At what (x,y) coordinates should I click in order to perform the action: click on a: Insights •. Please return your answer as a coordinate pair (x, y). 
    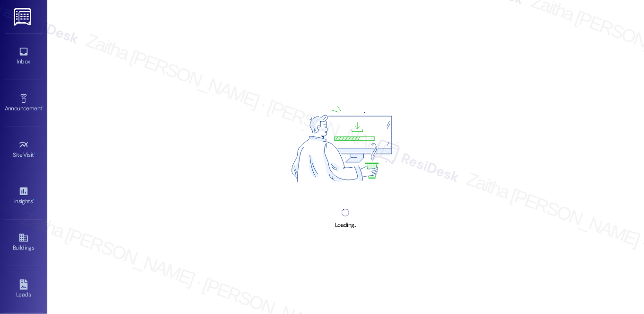
    Looking at the image, I should click on (24, 196).